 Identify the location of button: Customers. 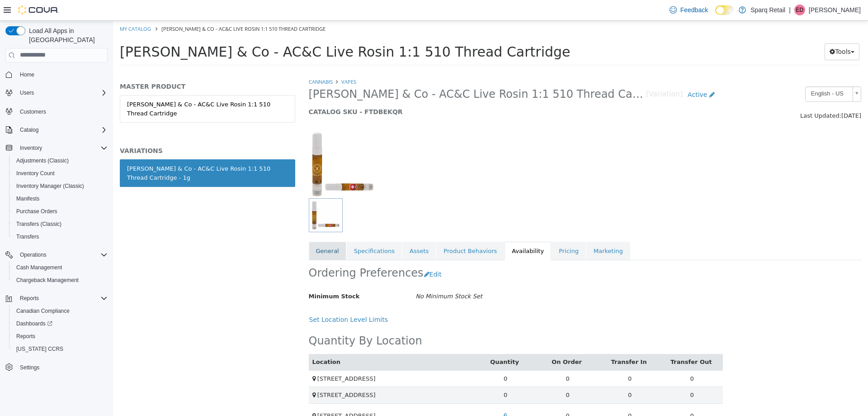
(57, 111).